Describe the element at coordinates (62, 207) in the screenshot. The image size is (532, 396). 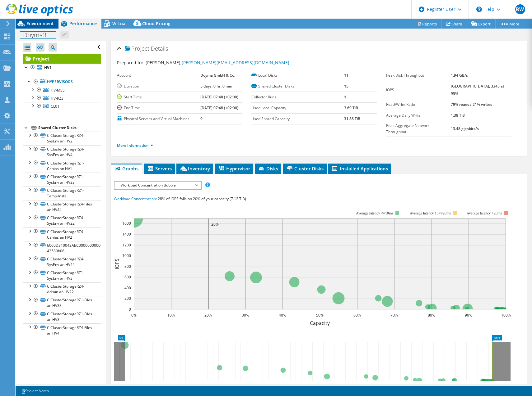
I see `a: C:ClusterStorageRZ4-Files an HV44` at that location.